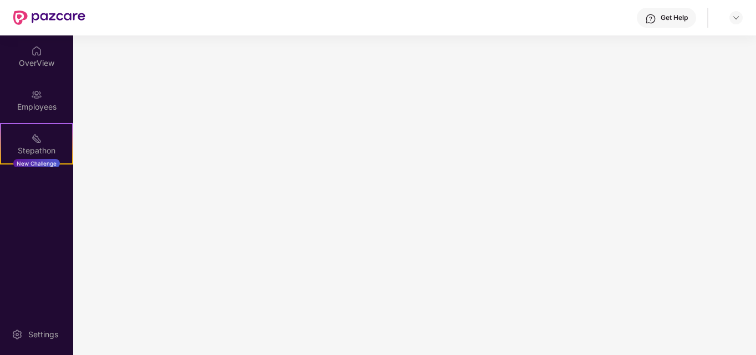 This screenshot has height=355, width=756. I want to click on img: svg+xml;base64,PHN2ZyB4bWxucz0iaHR0cDovL3d3dy53My5vcmcvMjAwMC9zdmciIHdpZHRoPSIyMSIgaGVpZ2h0PSIyMC..., so click(37, 139).